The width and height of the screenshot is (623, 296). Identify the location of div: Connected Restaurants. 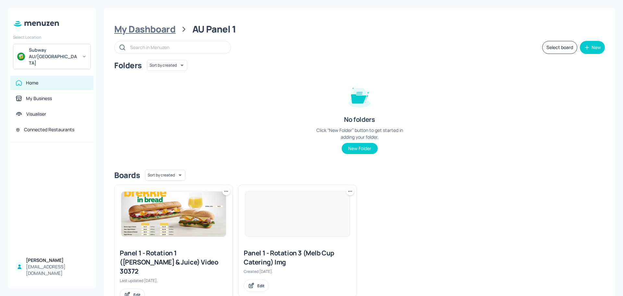
(49, 129).